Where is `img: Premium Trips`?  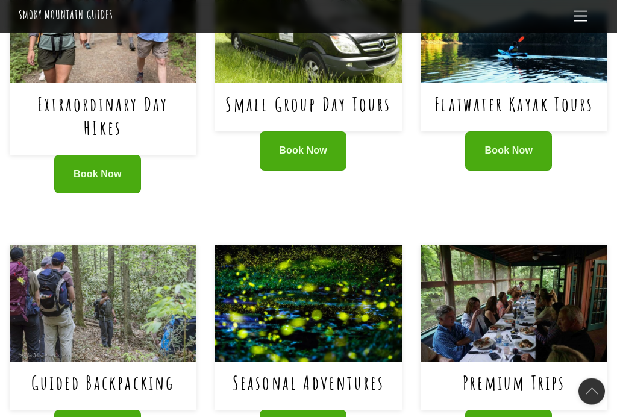
img: Premium Trips is located at coordinates (514, 303).